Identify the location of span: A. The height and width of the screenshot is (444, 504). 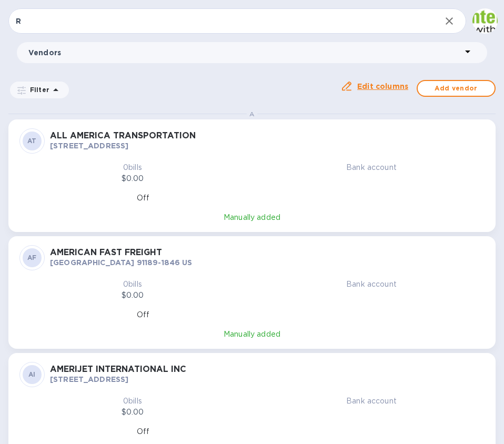
(252, 114).